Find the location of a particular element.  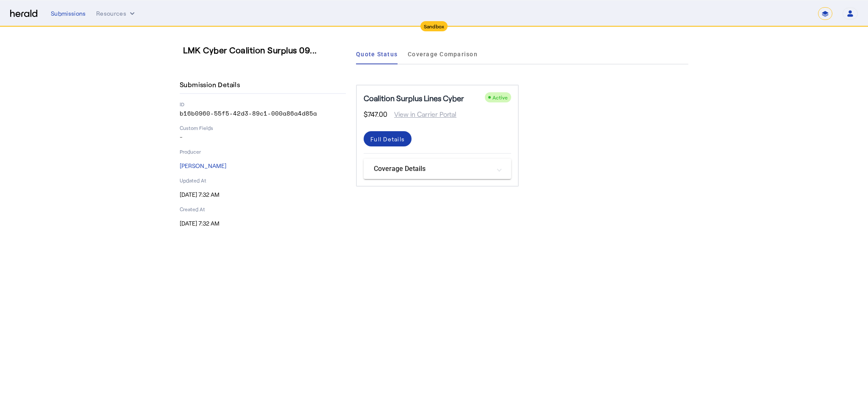

div: Sandbox is located at coordinates (434, 26).